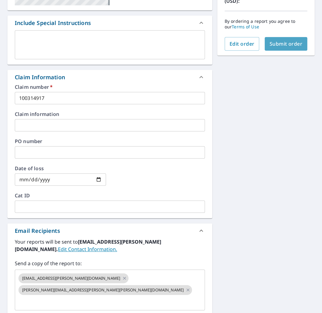 This screenshot has height=313, width=322. Describe the element at coordinates (110, 141) in the screenshot. I see `label: PO number` at that location.